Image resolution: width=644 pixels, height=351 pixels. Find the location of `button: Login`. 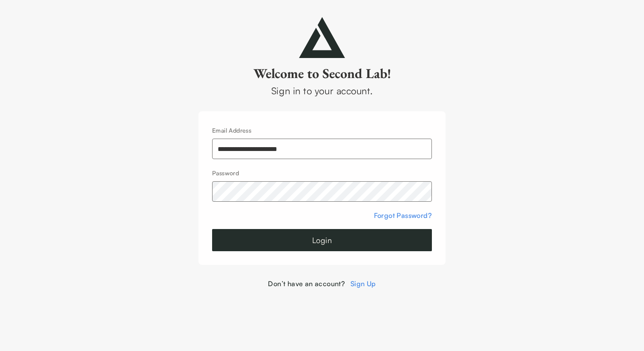

button: Login is located at coordinates (322, 240).